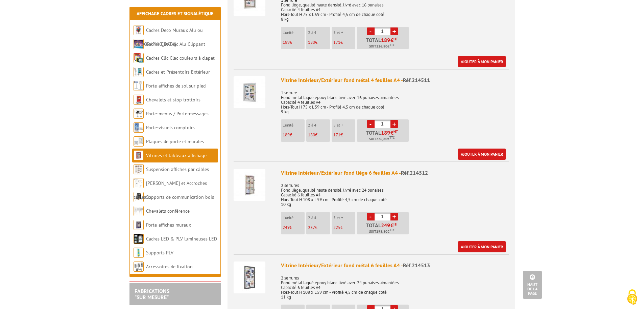  Describe the element at coordinates (139, 128) in the screenshot. I see `img: Porte-visuels comptoirs` at that location.